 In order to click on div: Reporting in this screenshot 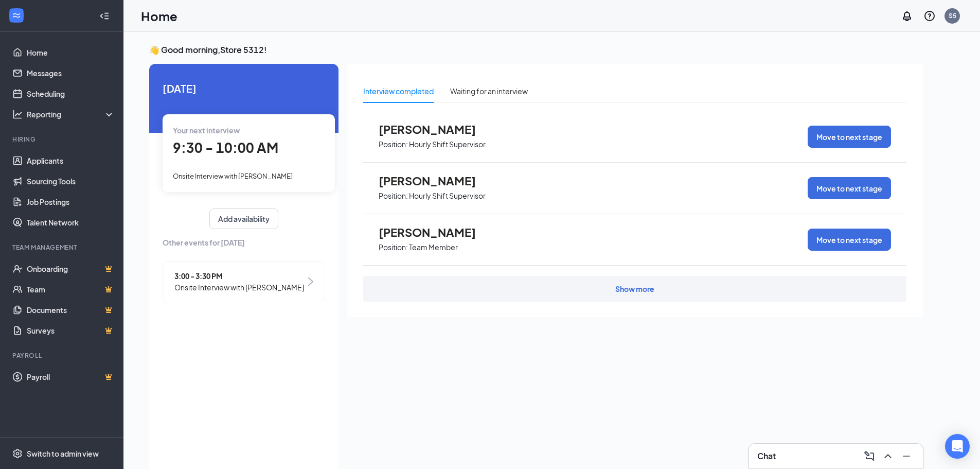, I will do `click(71, 114)`.